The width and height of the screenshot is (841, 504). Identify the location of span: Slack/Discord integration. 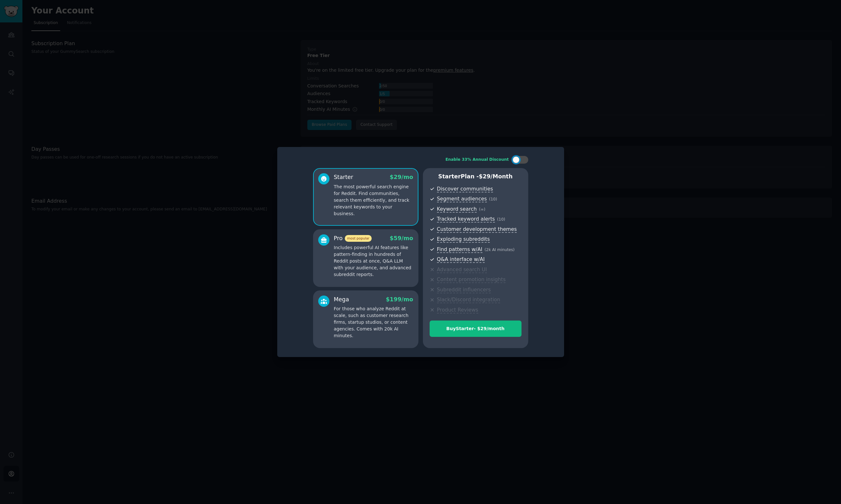
(469, 300).